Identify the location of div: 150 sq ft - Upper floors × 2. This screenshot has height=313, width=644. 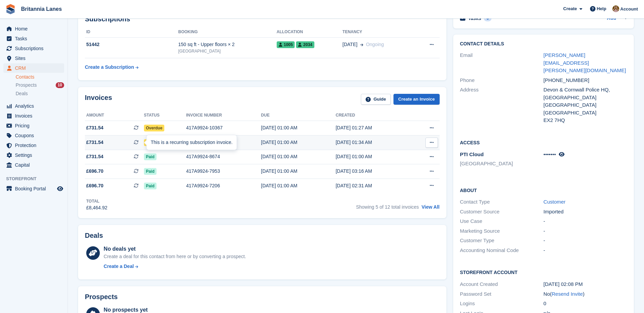
(227, 44).